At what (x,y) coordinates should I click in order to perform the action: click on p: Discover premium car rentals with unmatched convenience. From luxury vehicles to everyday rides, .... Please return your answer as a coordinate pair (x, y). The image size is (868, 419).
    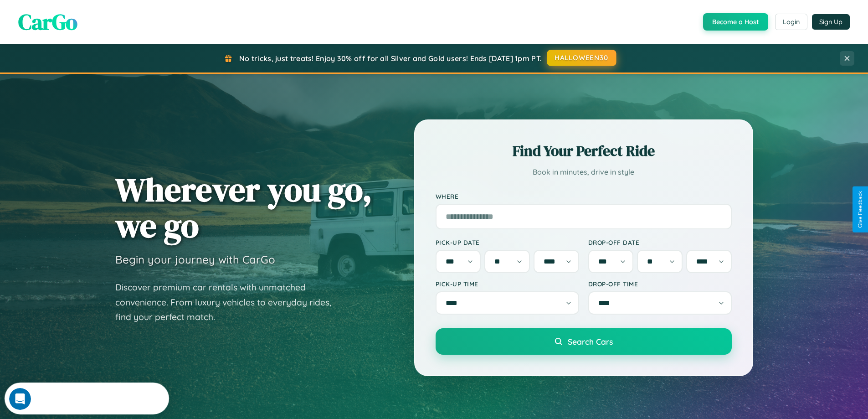
    Looking at the image, I should click on (229, 302).